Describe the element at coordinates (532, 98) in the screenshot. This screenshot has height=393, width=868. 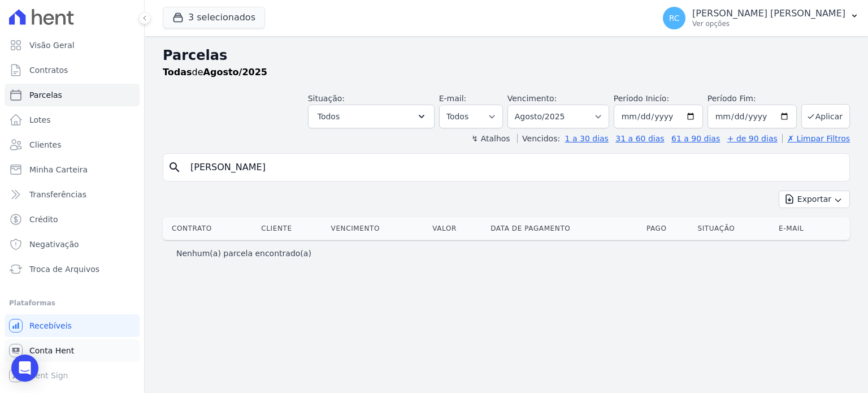
I see `label: Vencimento:` at that location.